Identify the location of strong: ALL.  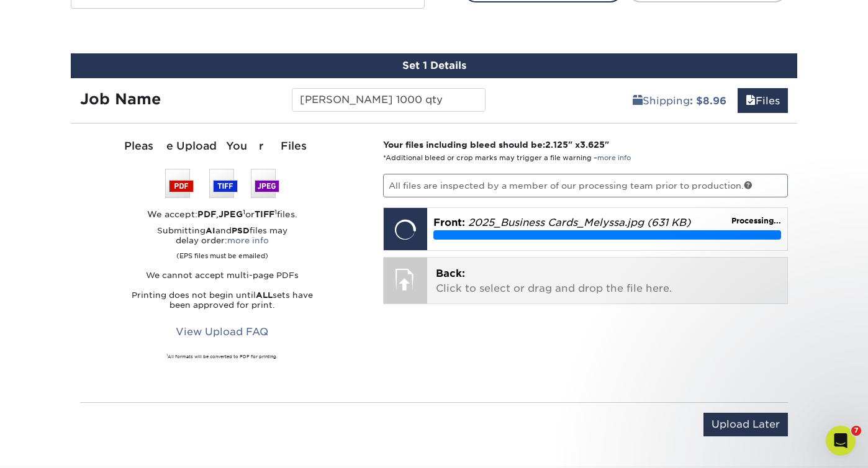
(264, 295).